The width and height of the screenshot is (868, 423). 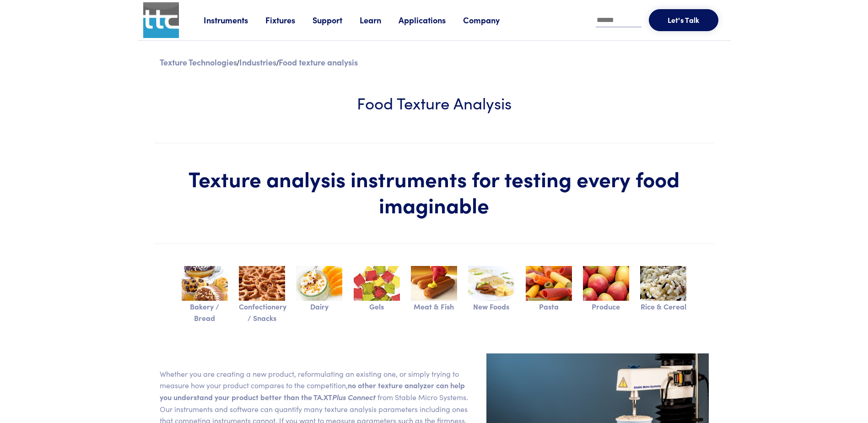 I want to click on h3: Food Texture Analysis, so click(x=434, y=102).